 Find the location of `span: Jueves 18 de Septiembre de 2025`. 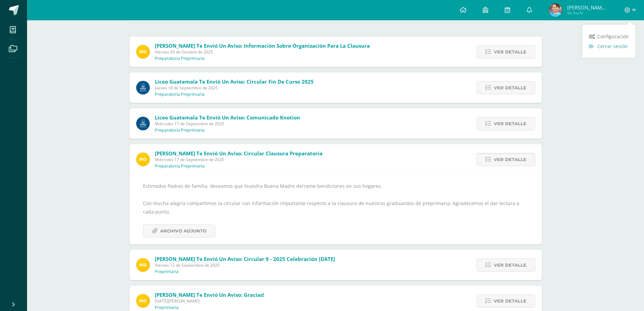

span: Jueves 18 de Septiembre de 2025 is located at coordinates (234, 88).